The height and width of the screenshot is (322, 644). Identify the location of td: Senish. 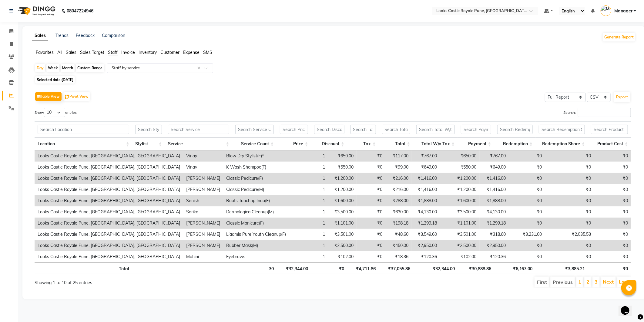
(203, 201).